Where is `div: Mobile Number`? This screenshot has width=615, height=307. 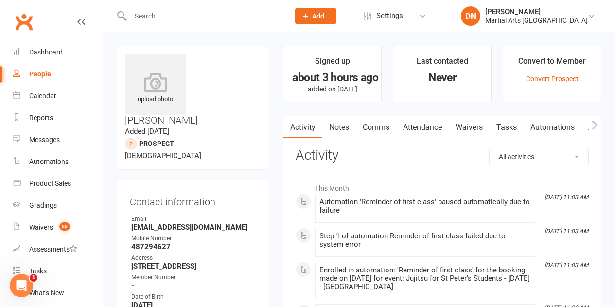 div: Mobile Number is located at coordinates (193, 238).